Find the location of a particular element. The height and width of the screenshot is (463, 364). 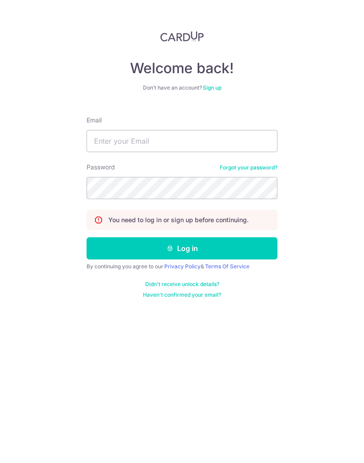

a: Terms Of Service is located at coordinates (227, 266).